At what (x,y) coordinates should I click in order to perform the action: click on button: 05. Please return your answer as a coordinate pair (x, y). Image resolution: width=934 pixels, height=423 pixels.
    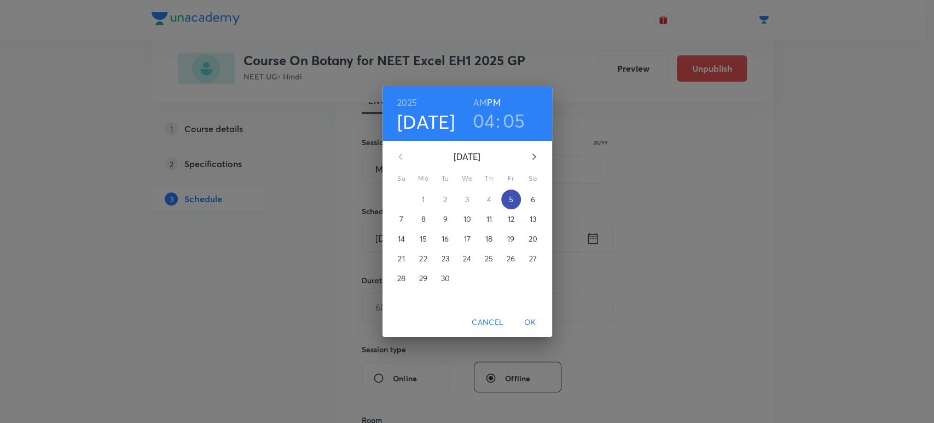
    Looking at the image, I should click on (514, 120).